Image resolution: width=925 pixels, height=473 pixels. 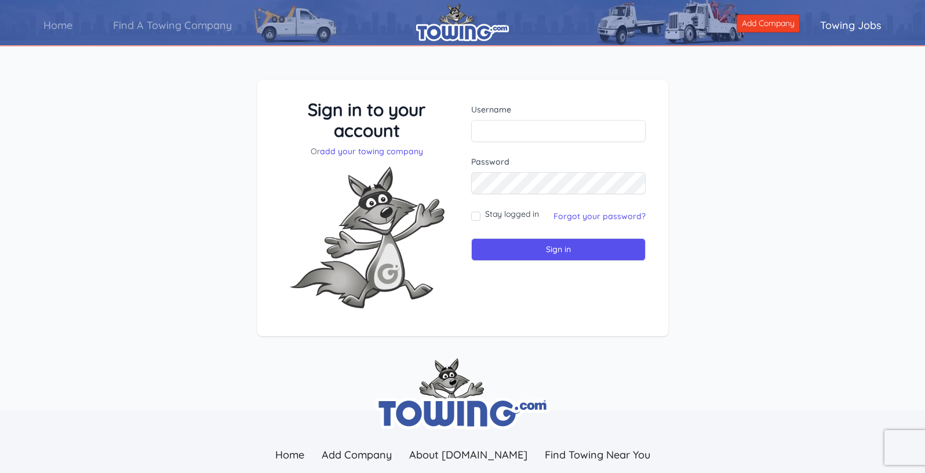 I want to click on input: Sign in, so click(x=558, y=249).